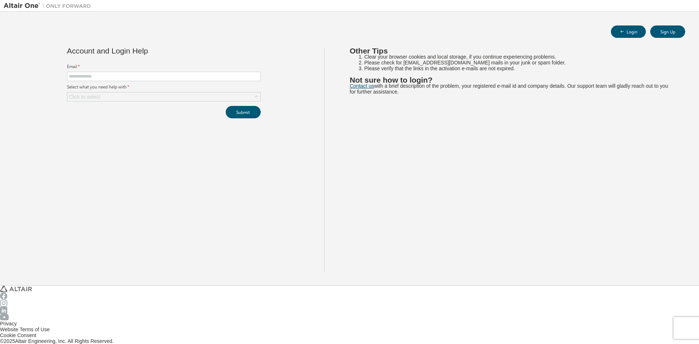 The height and width of the screenshot is (344, 699). Describe the element at coordinates (517, 68) in the screenshot. I see `li: Please verify that the links in the activation e-mails are not expired.` at that location.